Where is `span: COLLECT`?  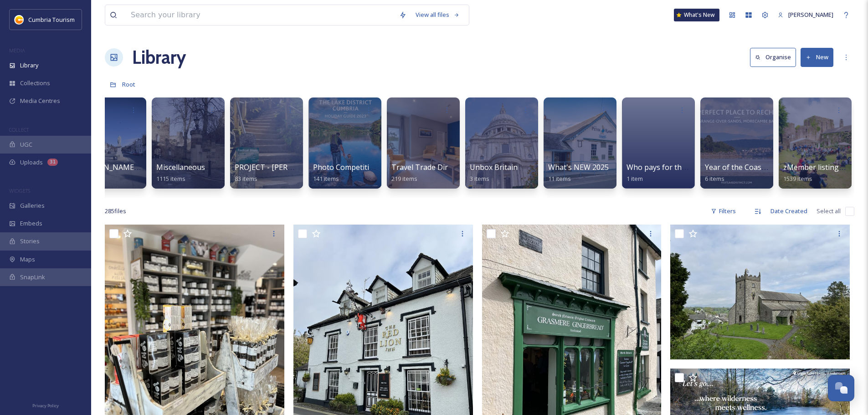
span: COLLECT is located at coordinates (18, 129).